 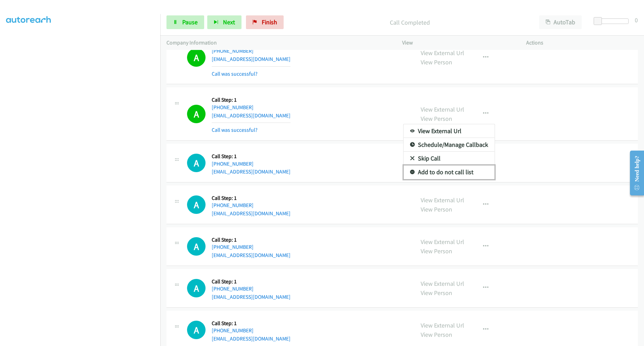 I want to click on a: Add to do not call list, so click(x=449, y=172).